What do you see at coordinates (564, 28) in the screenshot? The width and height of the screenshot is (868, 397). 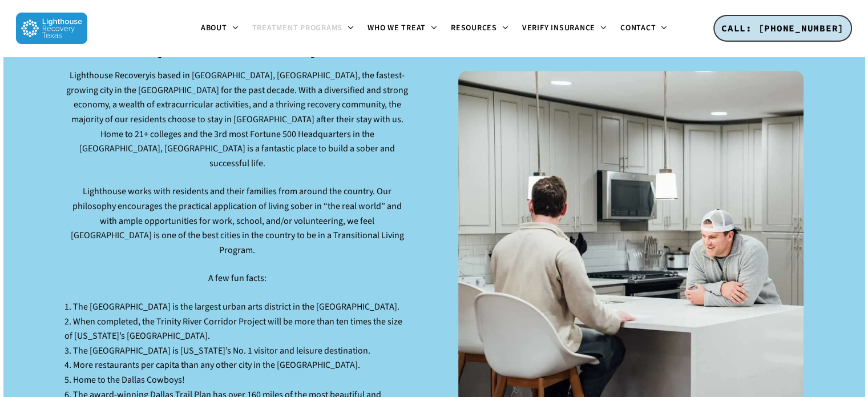 I see `a: Verify Insurance` at bounding box center [564, 28].